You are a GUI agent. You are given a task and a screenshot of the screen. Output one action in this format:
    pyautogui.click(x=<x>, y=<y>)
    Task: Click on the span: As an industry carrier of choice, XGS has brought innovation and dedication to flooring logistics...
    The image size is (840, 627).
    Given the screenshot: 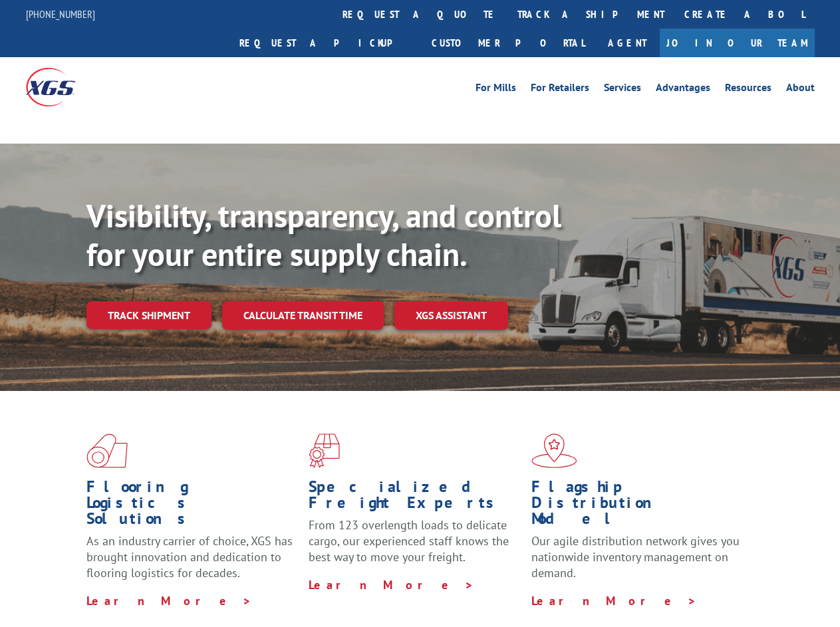 What is the action you would take?
    pyautogui.click(x=190, y=557)
    